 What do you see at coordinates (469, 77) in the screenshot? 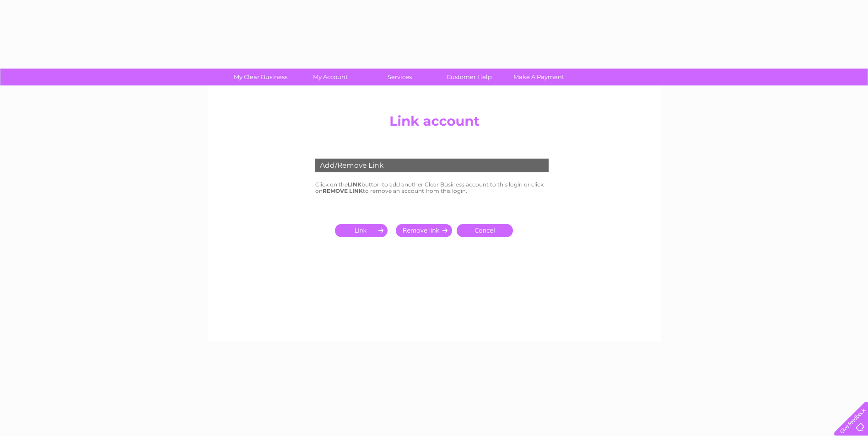
I see `a: Customer Help` at bounding box center [469, 77].